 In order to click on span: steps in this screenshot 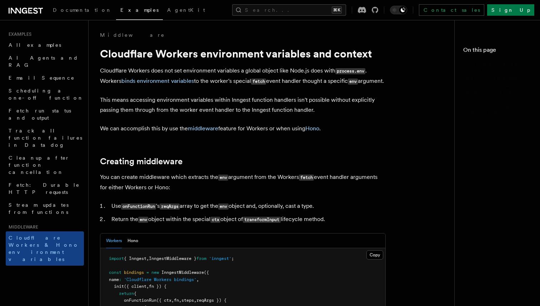, I will do `click(188, 301)`.